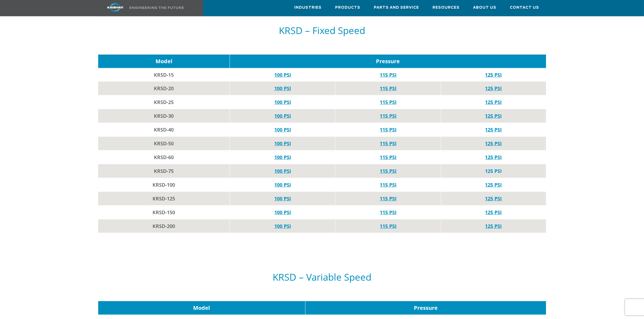 This screenshot has height=319, width=644. Describe the element at coordinates (348, 8) in the screenshot. I see `span: Products` at that location.